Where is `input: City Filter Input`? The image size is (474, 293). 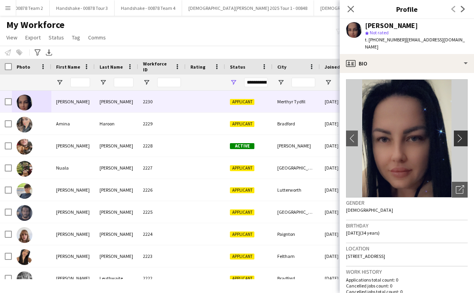
input: City Filter Input is located at coordinates (303, 82).